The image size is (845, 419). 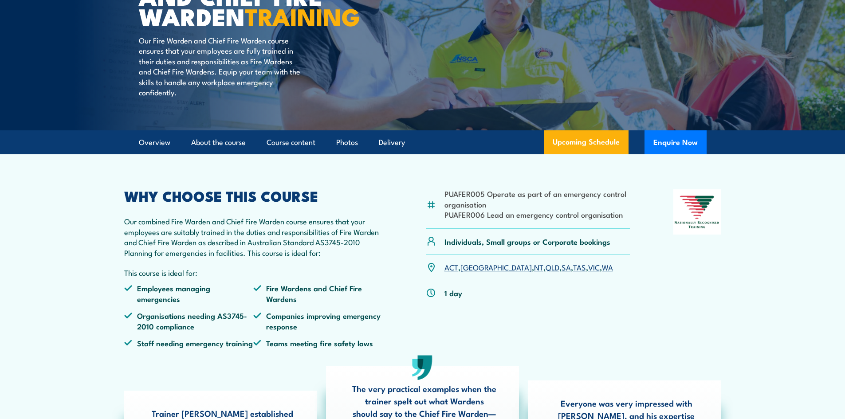 What do you see at coordinates (291, 142) in the screenshot?
I see `a: Course content` at bounding box center [291, 142].